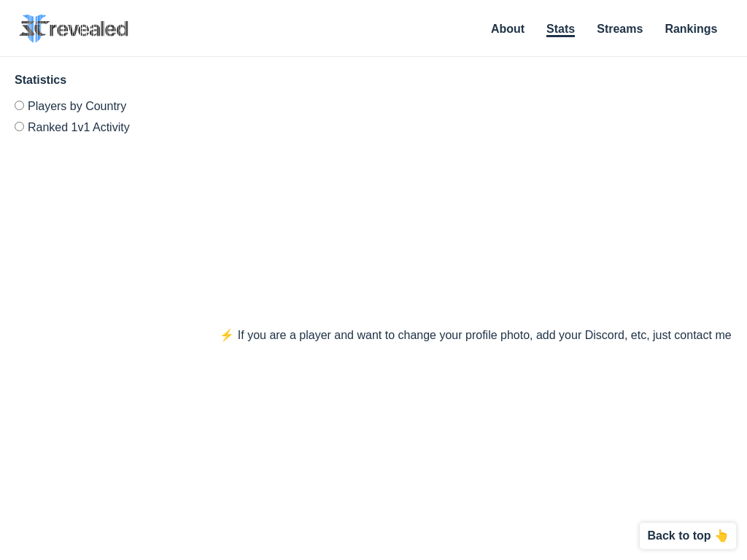 The image size is (747, 560). What do you see at coordinates (619, 28) in the screenshot?
I see `a: Streams` at bounding box center [619, 28].